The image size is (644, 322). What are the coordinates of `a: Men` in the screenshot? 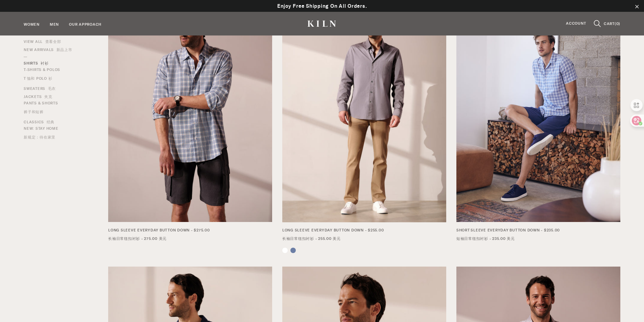 It's located at (54, 25).